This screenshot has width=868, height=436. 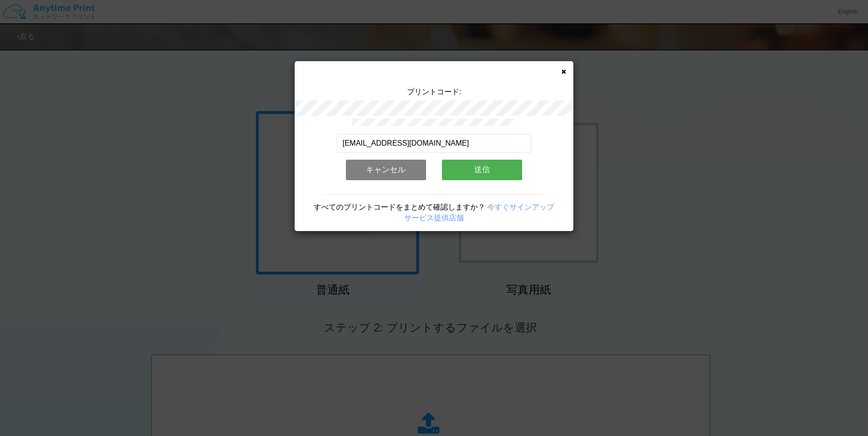 I want to click on span: すべてのプリントコードをまとめて確認しますか？, so click(x=400, y=207).